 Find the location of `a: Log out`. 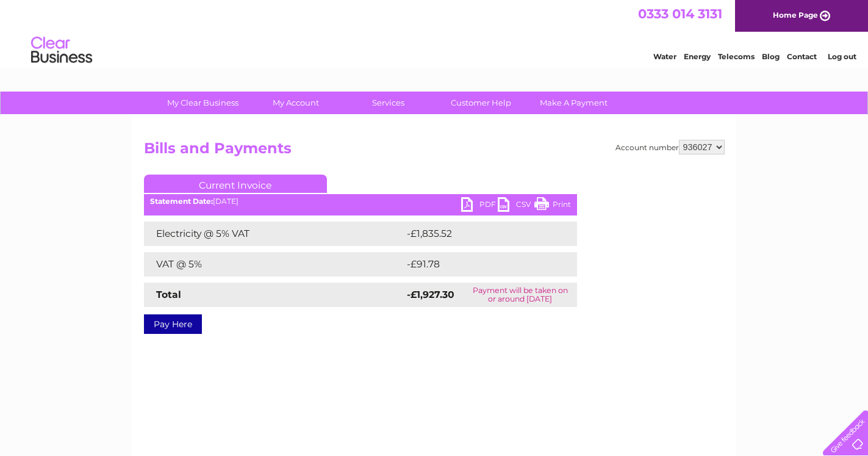

a: Log out is located at coordinates (842, 56).